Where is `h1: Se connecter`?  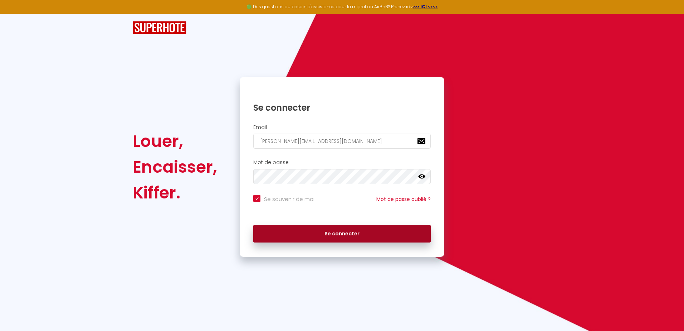
h1: Se connecter is located at coordinates (342, 107).